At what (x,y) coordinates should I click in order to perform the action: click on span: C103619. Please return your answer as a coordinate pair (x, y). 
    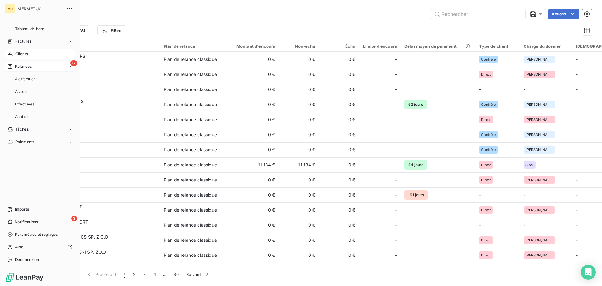
    Looking at the image, I should click on (100, 258).